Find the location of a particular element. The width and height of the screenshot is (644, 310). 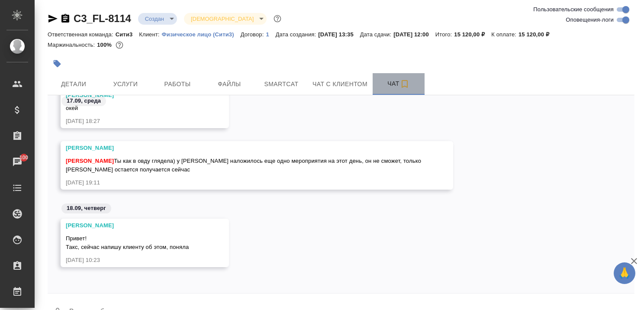

p: 18.09, четверг is located at coordinates (86, 208).